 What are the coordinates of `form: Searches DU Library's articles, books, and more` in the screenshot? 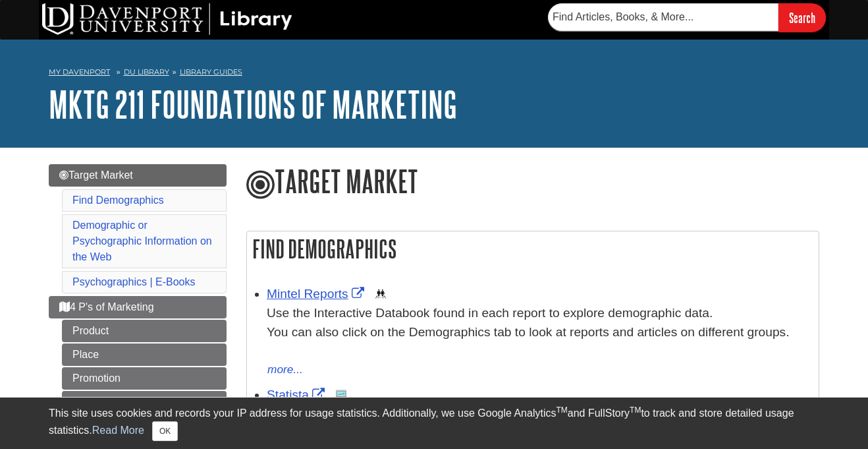 It's located at (687, 17).